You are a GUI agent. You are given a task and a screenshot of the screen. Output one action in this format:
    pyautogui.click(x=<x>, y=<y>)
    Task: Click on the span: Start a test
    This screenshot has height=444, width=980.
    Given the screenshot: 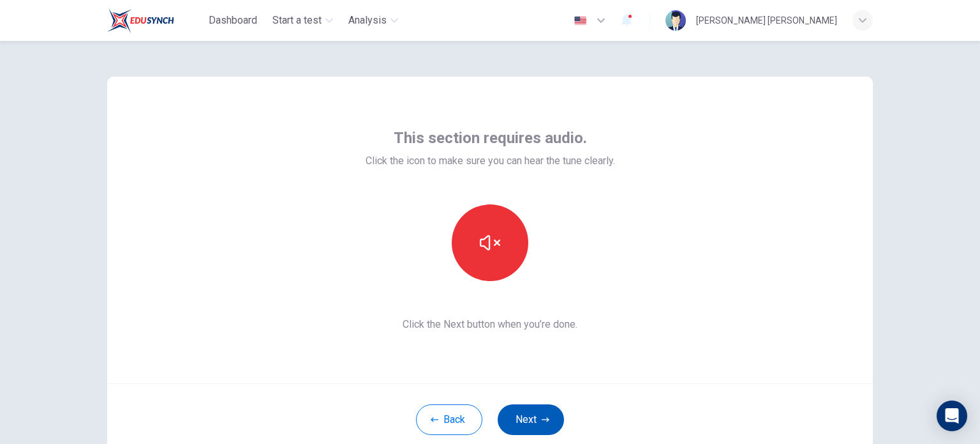 What is the action you would take?
    pyautogui.click(x=296, y=21)
    